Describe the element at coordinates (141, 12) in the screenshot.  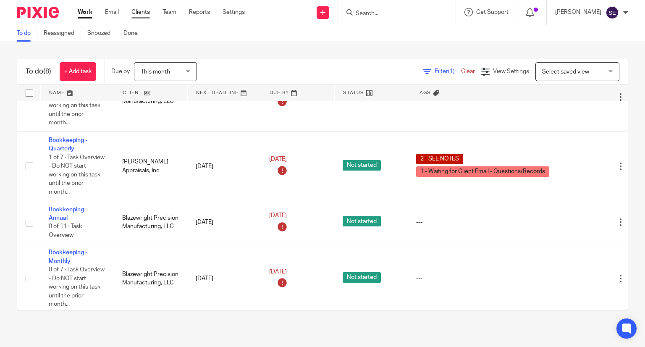
I see `a: Clients` at that location.